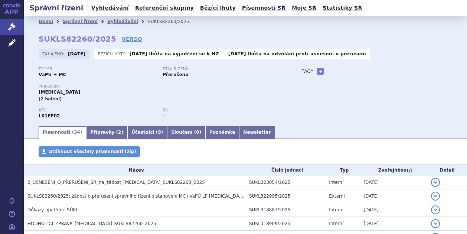 The height and width of the screenshot is (234, 467). I want to click on h3: Tagy, so click(308, 71).